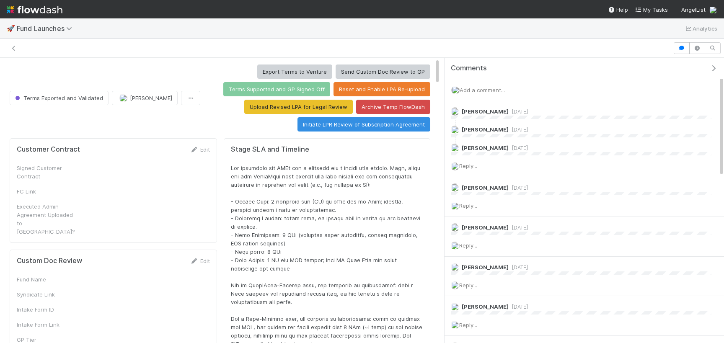 Image resolution: width=724 pixels, height=343 pixels. Describe the element at coordinates (363, 124) in the screenshot. I see `button: Initiate LPR Review of Subscription Agreement` at that location.